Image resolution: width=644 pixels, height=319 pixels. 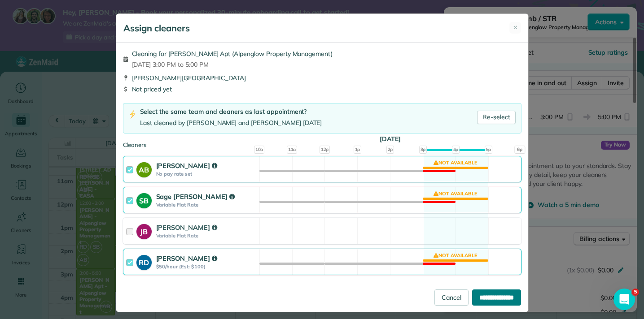 I want to click on span: Tasks, so click(x=156, y=262).